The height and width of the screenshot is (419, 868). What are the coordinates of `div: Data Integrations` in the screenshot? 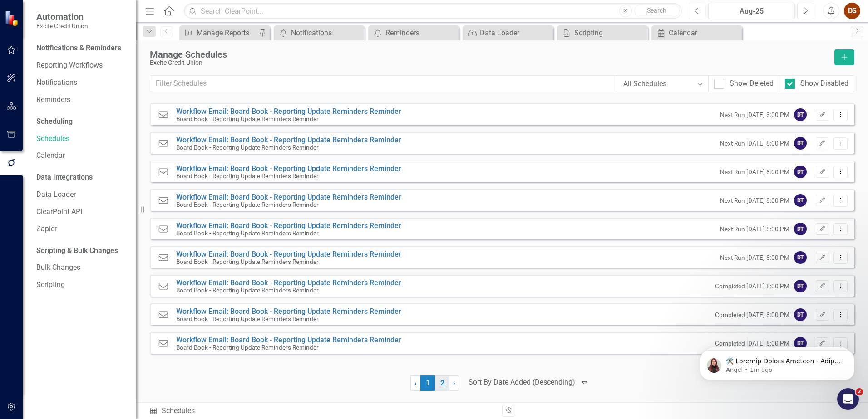 It's located at (65, 177).